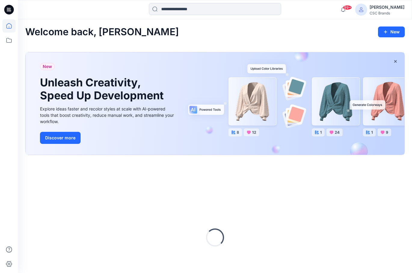 The width and height of the screenshot is (412, 273). Describe the element at coordinates (348, 8) in the screenshot. I see `span: 99+` at that location.